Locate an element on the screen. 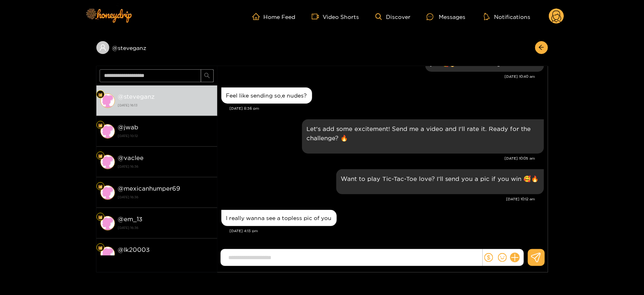 The width and height of the screenshot is (644, 295). div: Aug. 26, 10:05 am is located at coordinates (423, 136).